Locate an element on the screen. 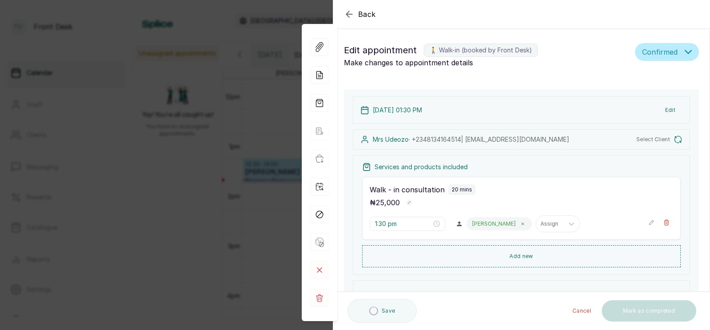 This screenshot has width=710, height=330. label: 🚶 Walk-in (booked by Front Desk) is located at coordinates (481, 50).